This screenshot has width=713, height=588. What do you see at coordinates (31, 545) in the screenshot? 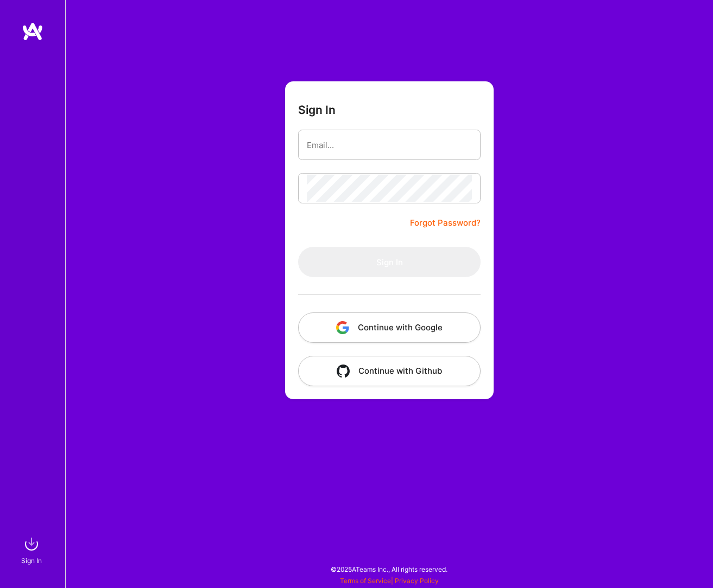
I see `img: sign in` at bounding box center [31, 545].